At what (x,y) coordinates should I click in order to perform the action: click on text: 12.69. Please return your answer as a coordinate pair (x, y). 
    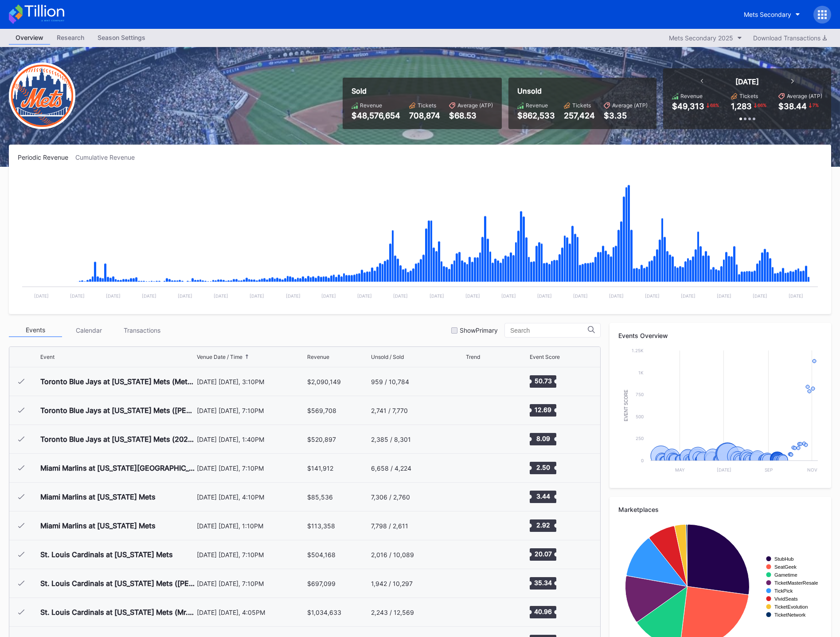
    Looking at the image, I should click on (543, 410).